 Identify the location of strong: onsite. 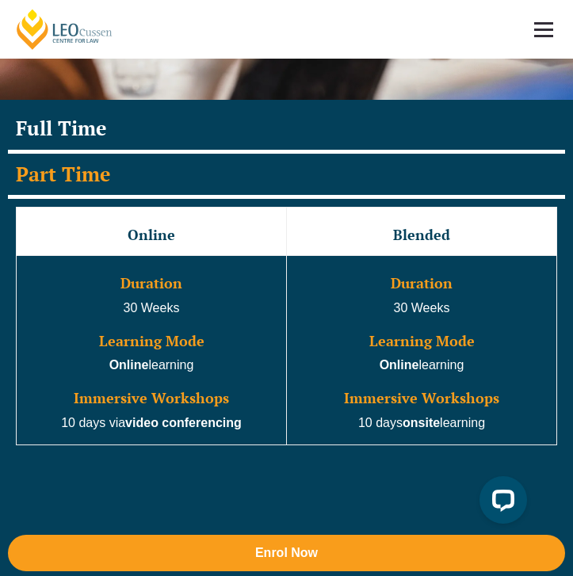
(421, 423).